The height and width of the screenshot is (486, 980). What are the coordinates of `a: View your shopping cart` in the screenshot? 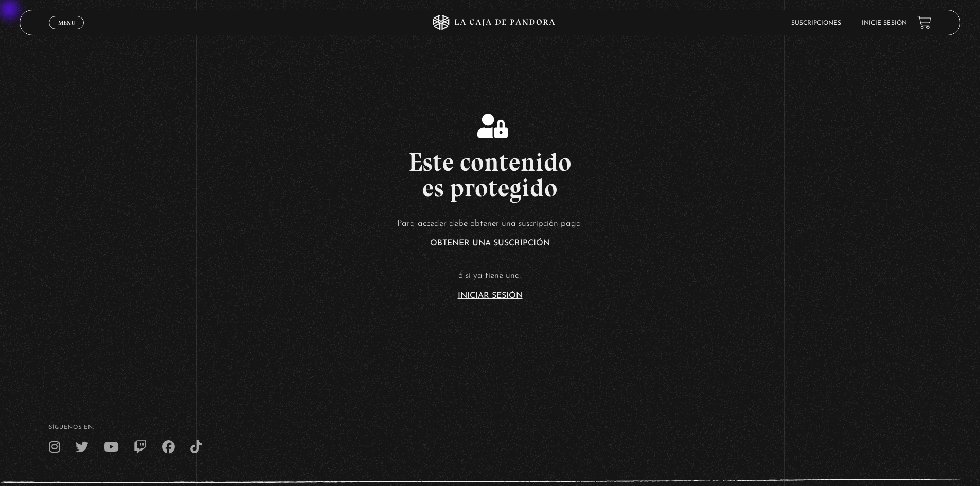 It's located at (923, 22).